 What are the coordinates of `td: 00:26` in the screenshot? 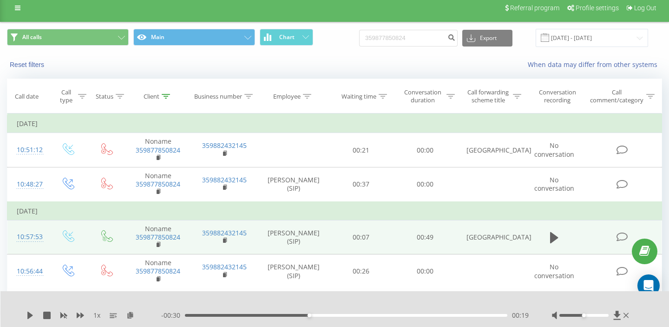 It's located at (362, 271).